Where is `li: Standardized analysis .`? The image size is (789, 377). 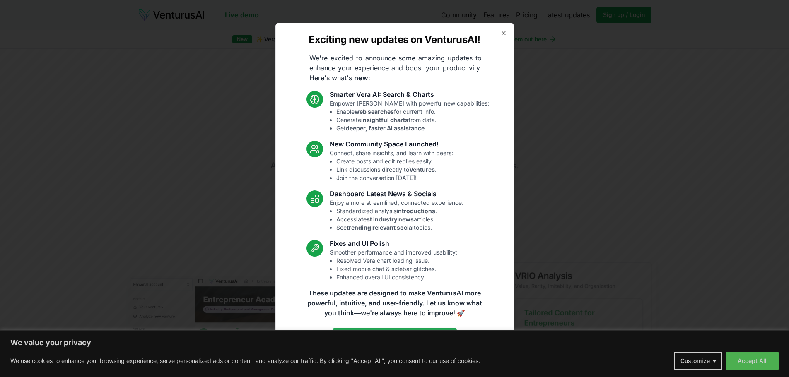
li: Standardized analysis . is located at coordinates (399, 211).